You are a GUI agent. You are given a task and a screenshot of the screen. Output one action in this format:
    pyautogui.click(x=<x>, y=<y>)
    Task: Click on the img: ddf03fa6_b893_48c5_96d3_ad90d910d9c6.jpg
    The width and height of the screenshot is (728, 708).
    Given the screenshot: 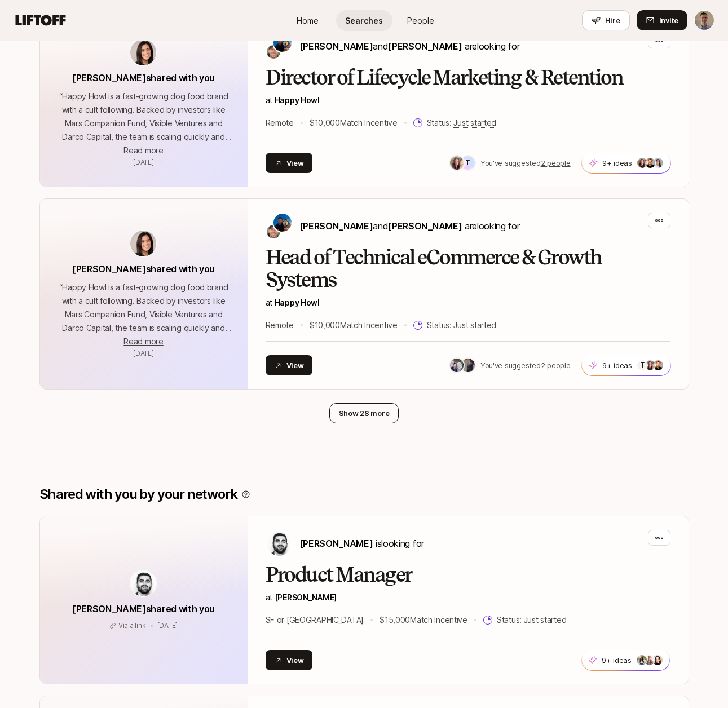 What is the action you would take?
    pyautogui.click(x=658, y=660)
    